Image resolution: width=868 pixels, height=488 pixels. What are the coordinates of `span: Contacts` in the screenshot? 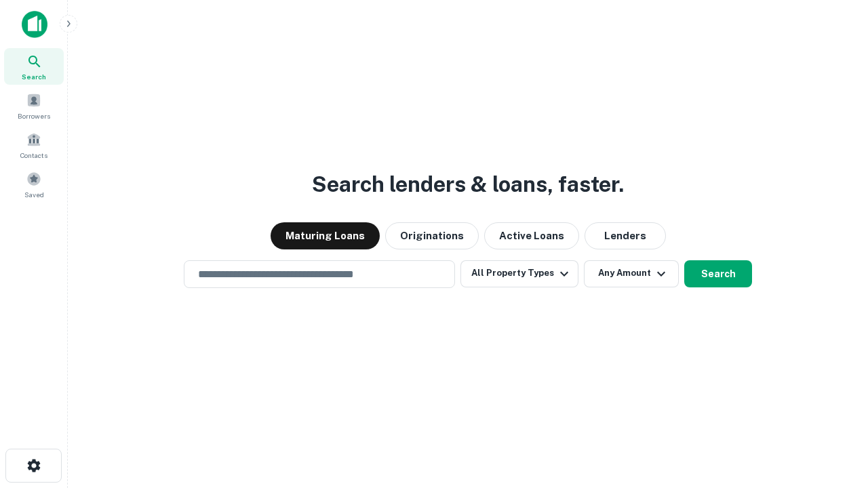 It's located at (34, 155).